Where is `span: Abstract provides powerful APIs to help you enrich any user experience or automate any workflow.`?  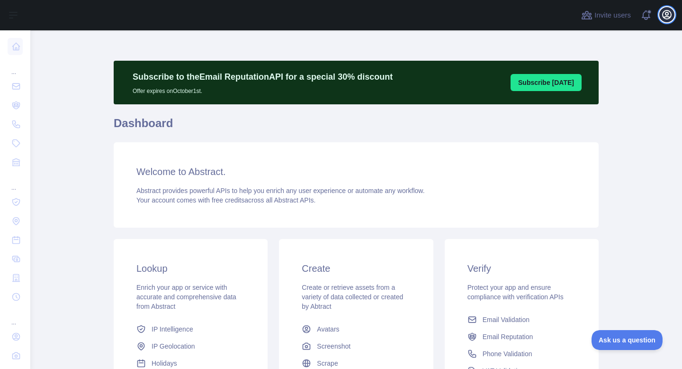 span: Abstract provides powerful APIs to help you enrich any user experience or automate any workflow. is located at coordinates (280, 190).